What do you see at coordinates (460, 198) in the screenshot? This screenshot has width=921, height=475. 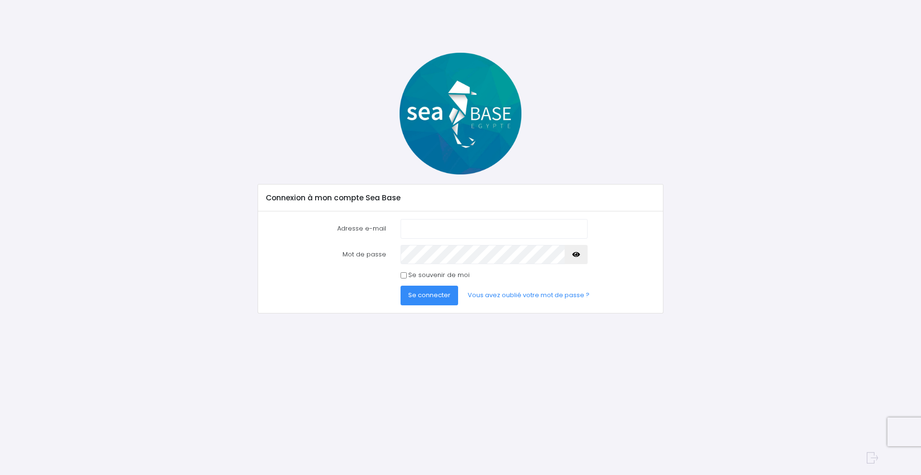 I see `div: Connexion à mon compte Sea Base` at bounding box center [460, 198].